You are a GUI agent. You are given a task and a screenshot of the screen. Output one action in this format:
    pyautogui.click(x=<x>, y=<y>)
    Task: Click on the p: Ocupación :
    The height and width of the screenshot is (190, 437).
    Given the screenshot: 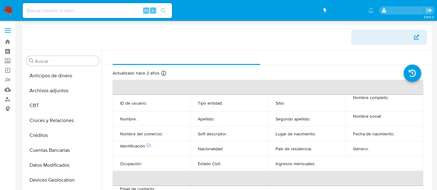 What is the action you would take?
    pyautogui.click(x=131, y=164)
    